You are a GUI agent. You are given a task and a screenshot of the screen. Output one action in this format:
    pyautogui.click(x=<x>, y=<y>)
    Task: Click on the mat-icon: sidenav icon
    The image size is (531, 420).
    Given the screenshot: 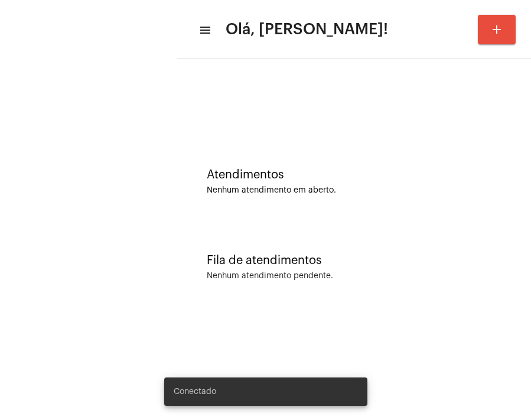 What is the action you would take?
    pyautogui.click(x=204, y=30)
    